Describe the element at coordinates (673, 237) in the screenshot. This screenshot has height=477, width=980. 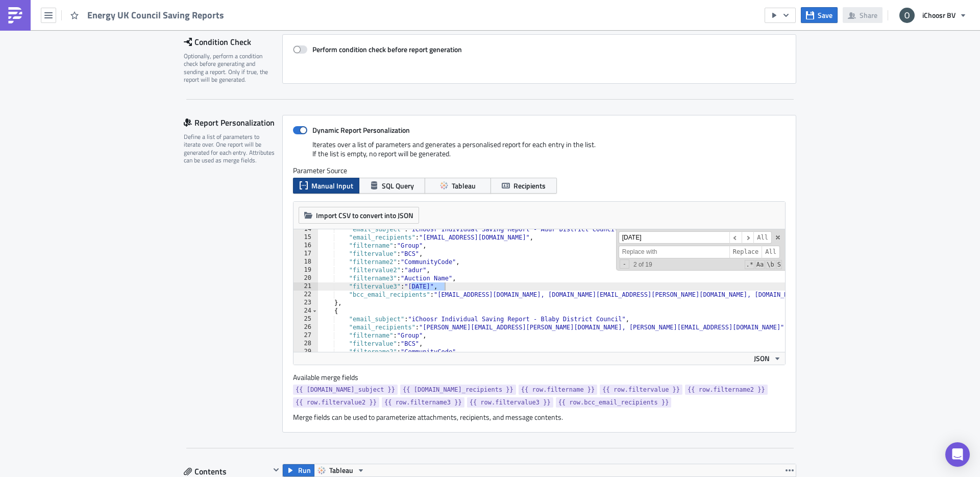
I see `input: Search for` at that location.